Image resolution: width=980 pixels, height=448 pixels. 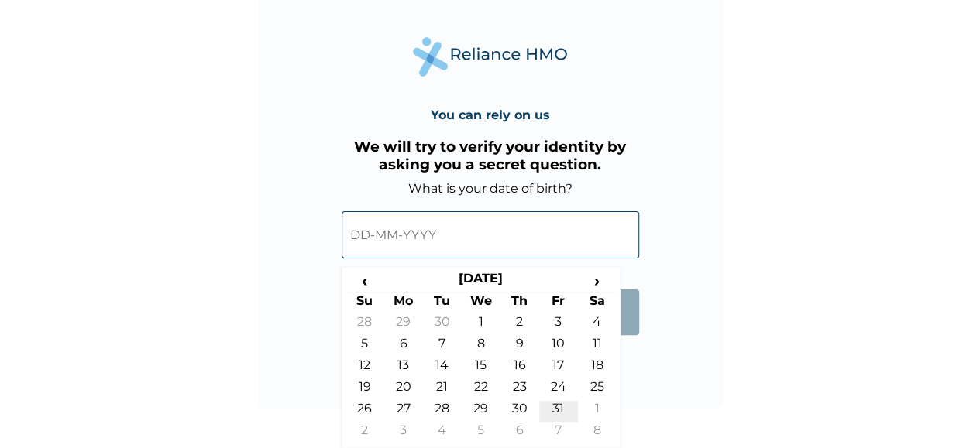 What do you see at coordinates (559, 304) in the screenshot?
I see `th: Fr` at bounding box center [559, 304].